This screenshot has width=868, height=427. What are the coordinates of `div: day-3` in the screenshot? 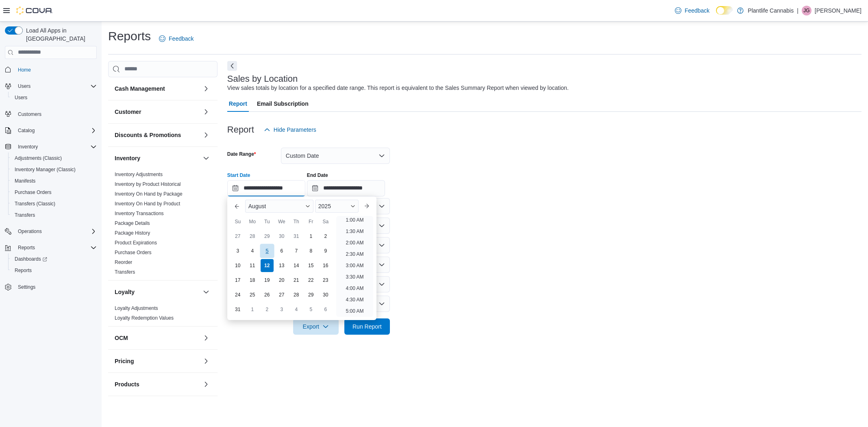 It's located at (282, 310).